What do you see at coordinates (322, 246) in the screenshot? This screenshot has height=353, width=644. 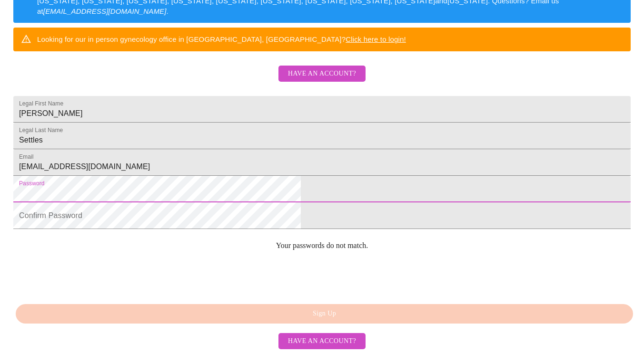 I see `p: Your passwords do not match.` at bounding box center [322, 246].